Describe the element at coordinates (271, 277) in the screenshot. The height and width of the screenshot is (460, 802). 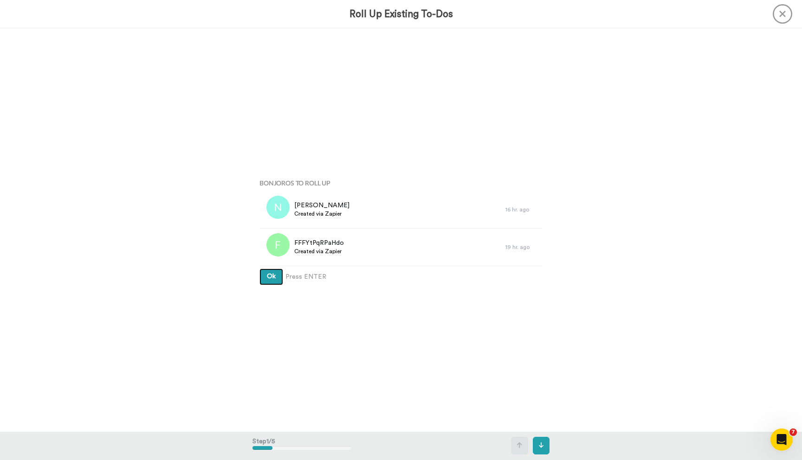
I see `span: Ok` at that location.